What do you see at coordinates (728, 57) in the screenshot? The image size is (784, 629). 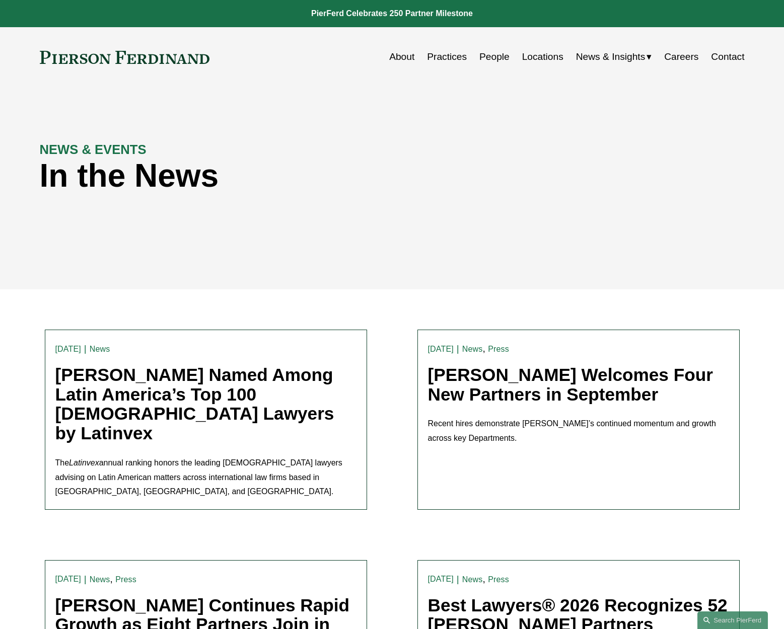 I see `a: Contact` at bounding box center [728, 57].